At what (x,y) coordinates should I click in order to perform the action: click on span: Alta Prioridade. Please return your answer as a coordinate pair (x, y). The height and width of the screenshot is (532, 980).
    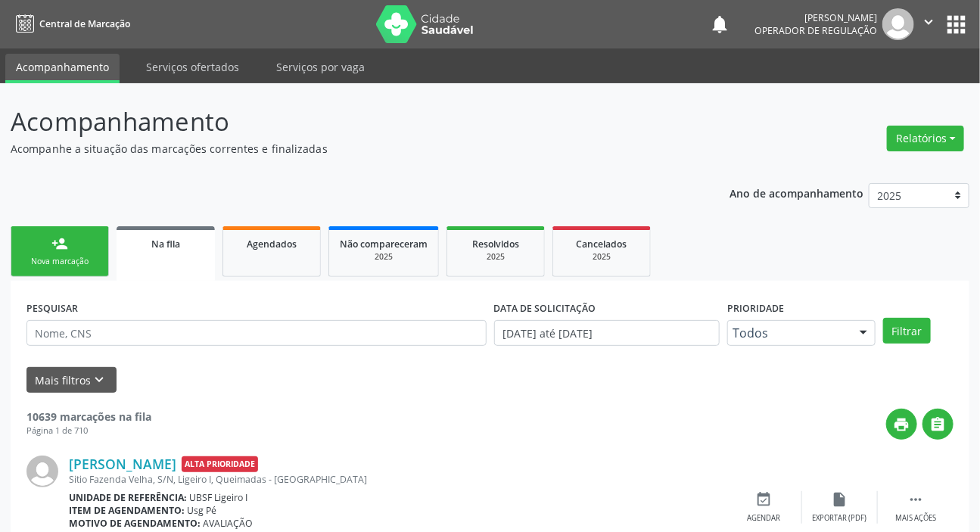
    Looking at the image, I should click on (219, 464).